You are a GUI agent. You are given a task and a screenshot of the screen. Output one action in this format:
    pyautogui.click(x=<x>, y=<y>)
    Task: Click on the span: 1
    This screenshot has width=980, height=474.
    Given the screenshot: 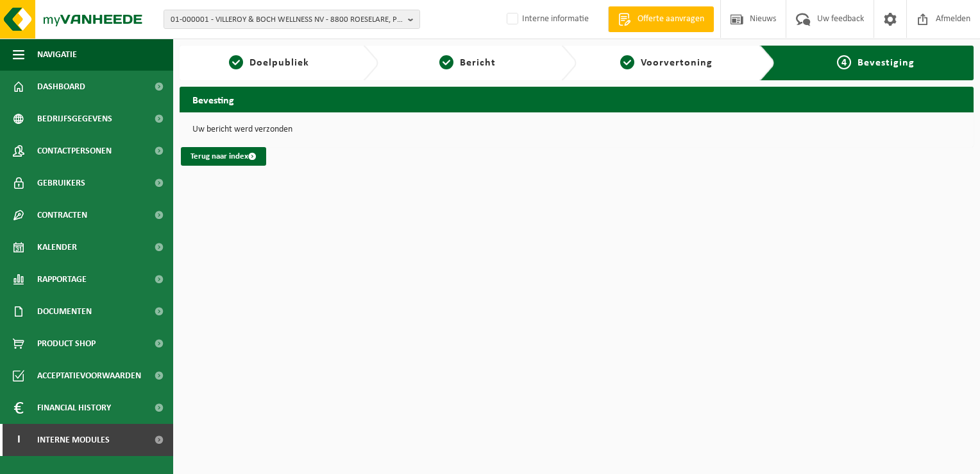 What is the action you would take?
    pyautogui.click(x=236, y=62)
    